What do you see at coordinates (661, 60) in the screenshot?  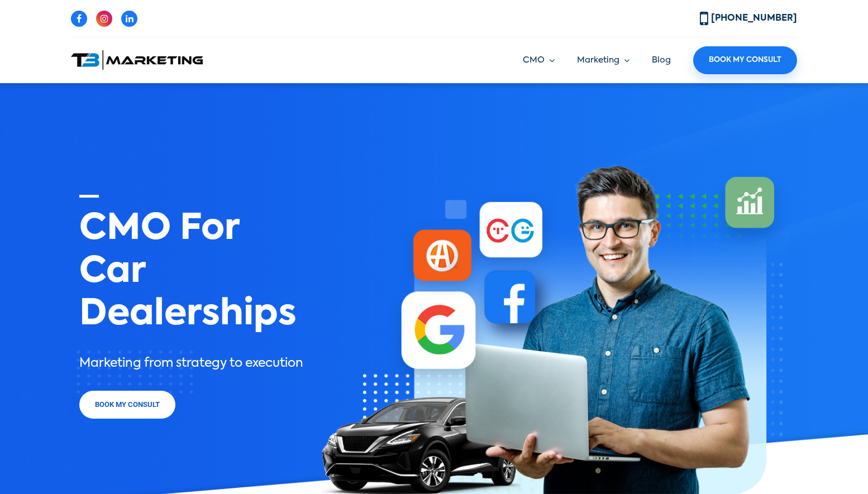 I see `a: Blog` at bounding box center [661, 60].